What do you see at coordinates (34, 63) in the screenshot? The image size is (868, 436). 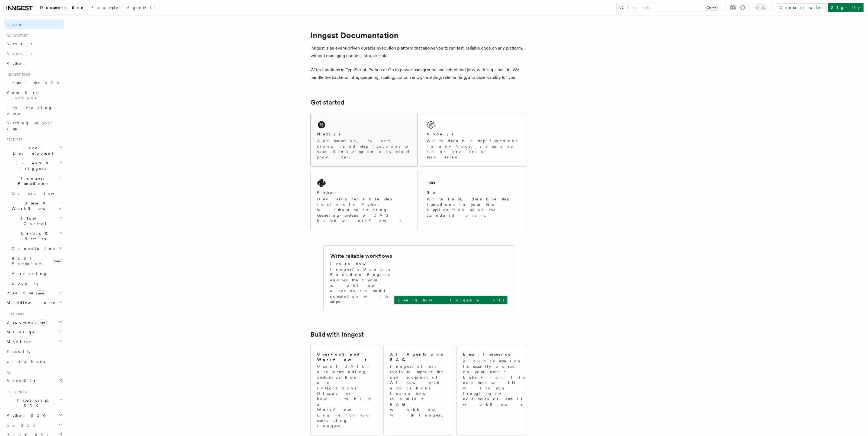 I see `a: Python` at bounding box center [34, 63].